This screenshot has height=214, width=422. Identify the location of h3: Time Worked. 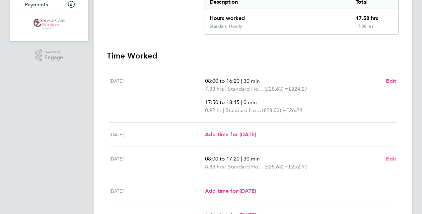
(253, 56).